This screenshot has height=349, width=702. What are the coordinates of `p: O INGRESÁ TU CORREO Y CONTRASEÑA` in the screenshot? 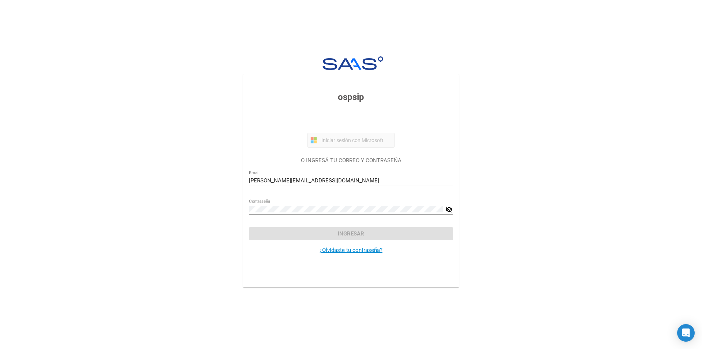 It's located at (351, 160).